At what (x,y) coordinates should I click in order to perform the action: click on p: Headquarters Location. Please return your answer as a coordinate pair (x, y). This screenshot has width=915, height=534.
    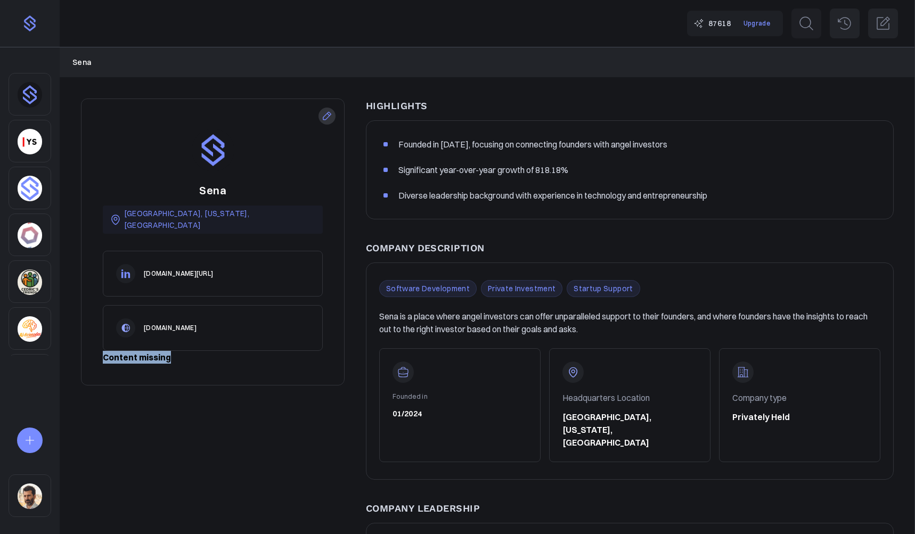
    Looking at the image, I should click on (630, 398).